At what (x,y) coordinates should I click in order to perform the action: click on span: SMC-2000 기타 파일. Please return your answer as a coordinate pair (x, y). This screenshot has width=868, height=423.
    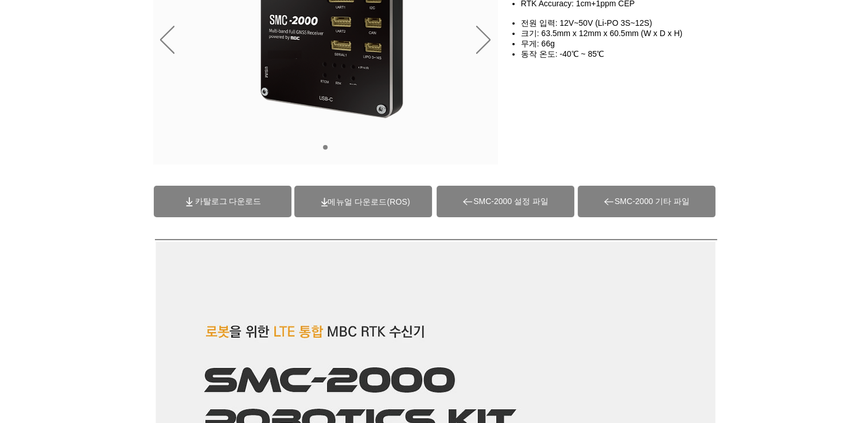
    Looking at the image, I should click on (652, 202).